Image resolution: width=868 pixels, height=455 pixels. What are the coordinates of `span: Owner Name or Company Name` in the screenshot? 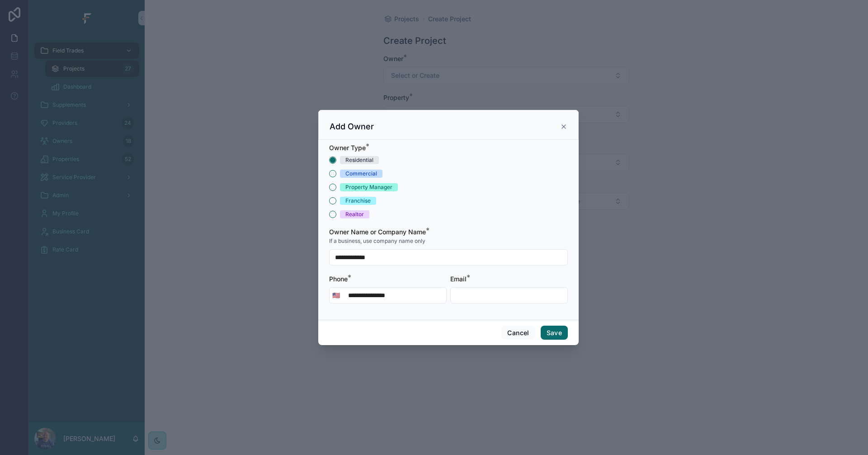 It's located at (378, 231).